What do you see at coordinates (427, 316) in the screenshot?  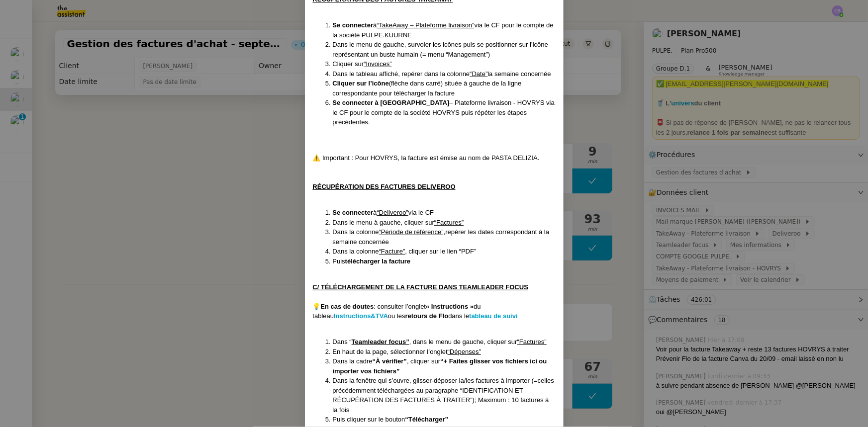 I see `strong: retours de Flo` at bounding box center [427, 316].